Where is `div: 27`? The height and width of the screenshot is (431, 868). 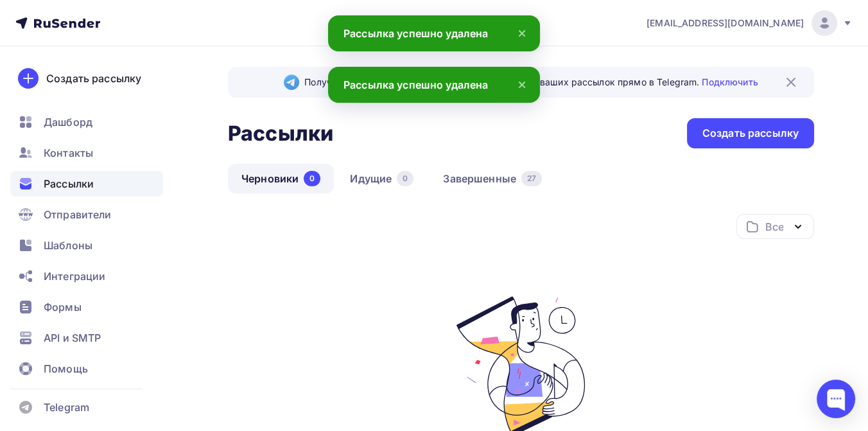
div: 27 is located at coordinates (532, 179).